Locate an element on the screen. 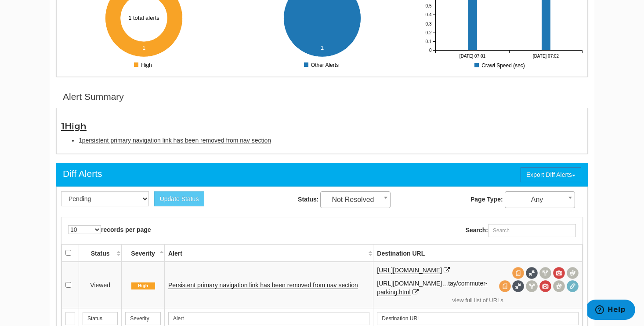 The width and height of the screenshot is (644, 326). li: 1 is located at coordinates (331, 140).